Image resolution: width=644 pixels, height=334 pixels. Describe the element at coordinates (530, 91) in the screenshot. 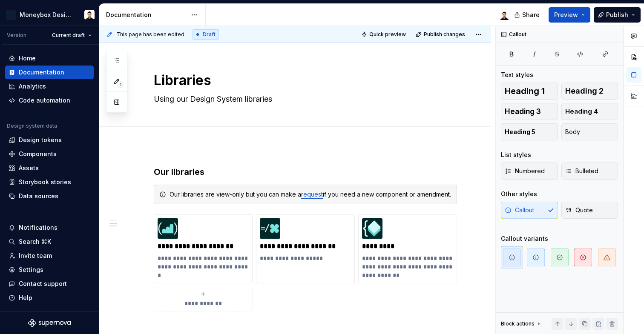

I see `button: Heading 1` at that location.